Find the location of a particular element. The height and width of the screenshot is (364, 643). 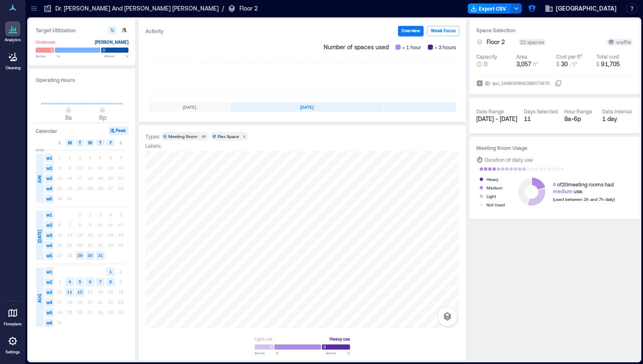

div: waffle is located at coordinates (619, 42).